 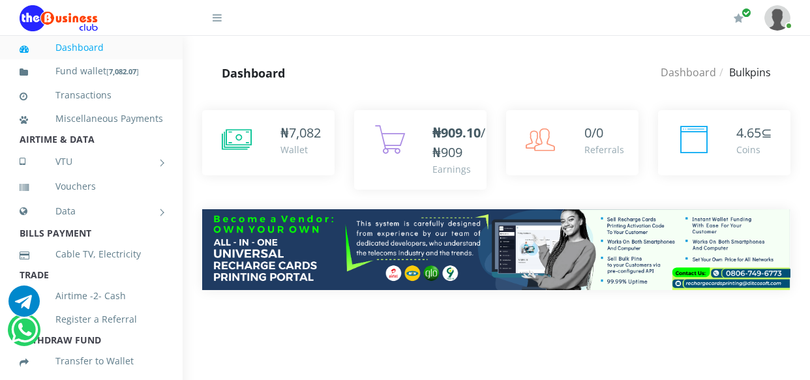 I want to click on li: Bulkpins, so click(x=744, y=72).